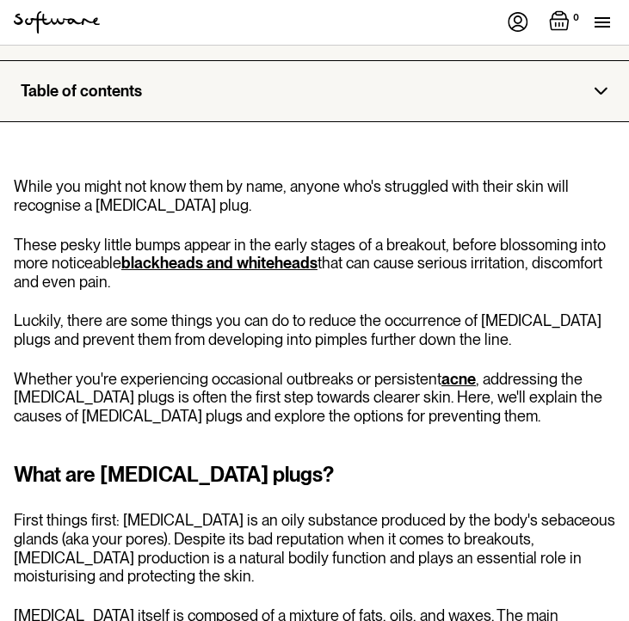 Image resolution: width=629 pixels, height=621 pixels. Describe the element at coordinates (219, 262) in the screenshot. I see `a: blackheads and whiteheads` at that location.